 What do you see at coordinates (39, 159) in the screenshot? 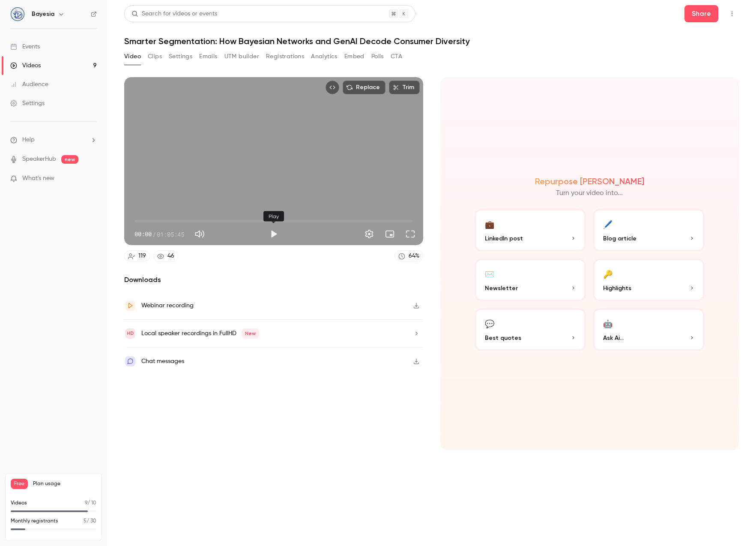
I see `a: SpeakerHub` at bounding box center [39, 159].